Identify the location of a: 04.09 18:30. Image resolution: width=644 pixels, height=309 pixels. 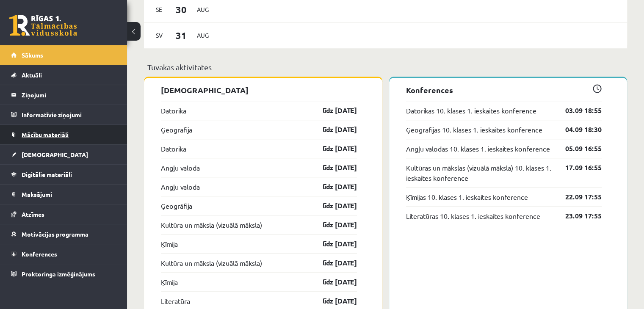
(577, 129).